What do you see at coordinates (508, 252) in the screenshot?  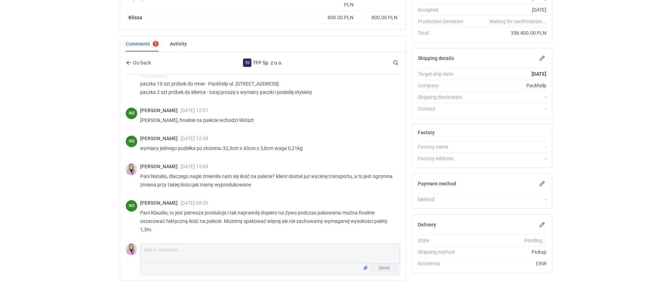 I see `div: Pickup` at bounding box center [508, 252].